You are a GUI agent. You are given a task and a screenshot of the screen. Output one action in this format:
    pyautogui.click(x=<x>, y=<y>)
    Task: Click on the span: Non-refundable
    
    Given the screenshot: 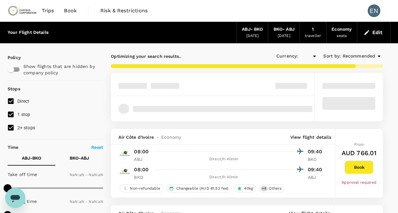 What is the action you would take?
    pyautogui.click(x=145, y=189)
    